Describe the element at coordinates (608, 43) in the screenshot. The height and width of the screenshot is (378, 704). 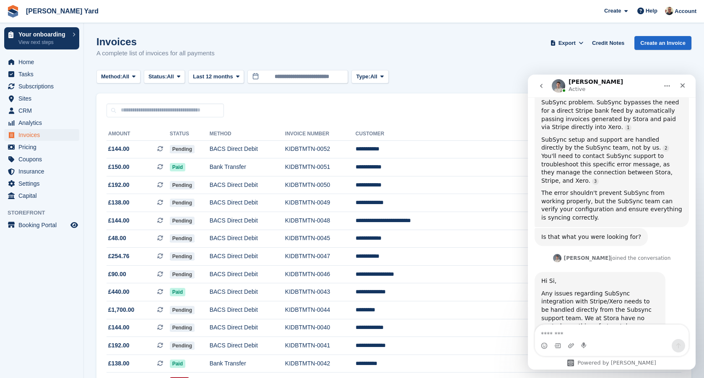
I see `a: Credit Notes` at that location.